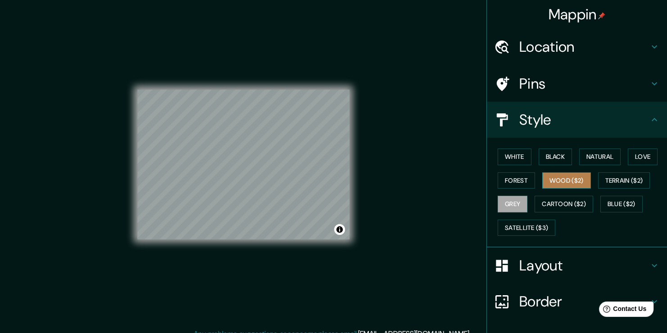 The height and width of the screenshot is (333, 667). What do you see at coordinates (43, 11) in the screenshot?
I see `span: Contact Us` at bounding box center [43, 11].